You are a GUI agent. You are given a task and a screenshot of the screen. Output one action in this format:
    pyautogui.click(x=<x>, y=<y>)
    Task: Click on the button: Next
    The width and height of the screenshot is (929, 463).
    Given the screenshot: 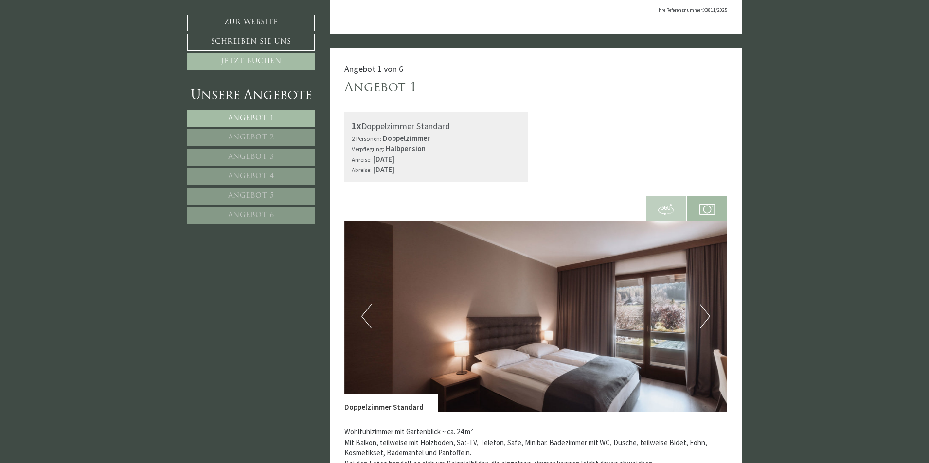 What is the action you would take?
    pyautogui.click(x=705, y=317)
    